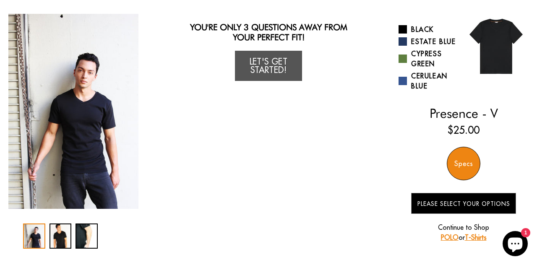 Image resolution: width=537 pixels, height=265 pixels. Describe the element at coordinates (428, 29) in the screenshot. I see `a: Black` at that location.